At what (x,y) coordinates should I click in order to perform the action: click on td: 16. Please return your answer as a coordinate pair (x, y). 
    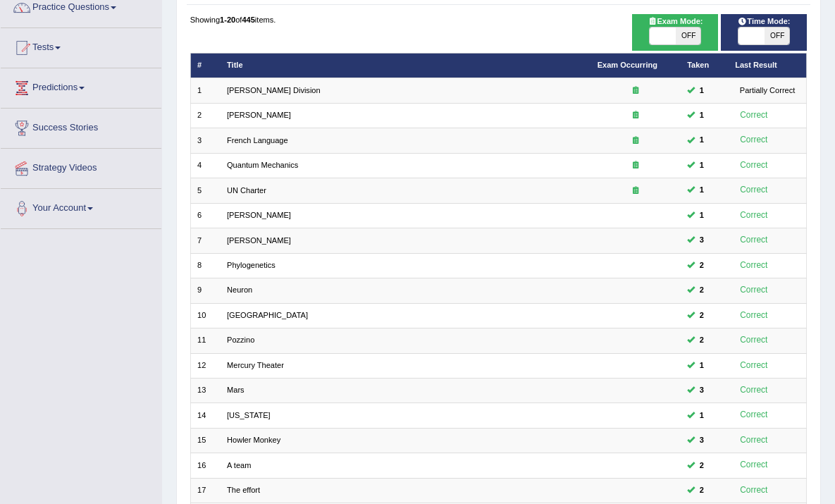
    Looking at the image, I should click on (205, 465).